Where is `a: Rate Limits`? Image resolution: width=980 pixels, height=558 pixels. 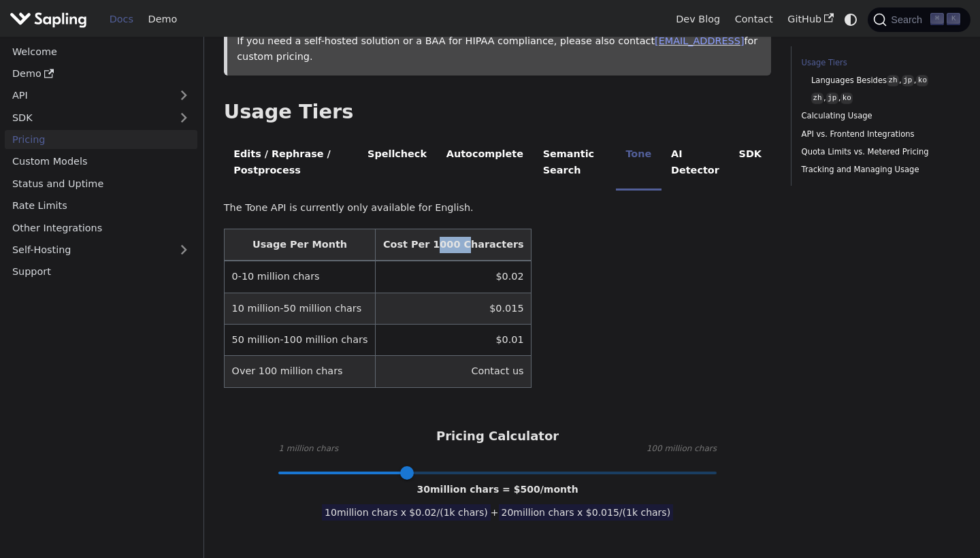 a: Rate Limits is located at coordinates (101, 206).